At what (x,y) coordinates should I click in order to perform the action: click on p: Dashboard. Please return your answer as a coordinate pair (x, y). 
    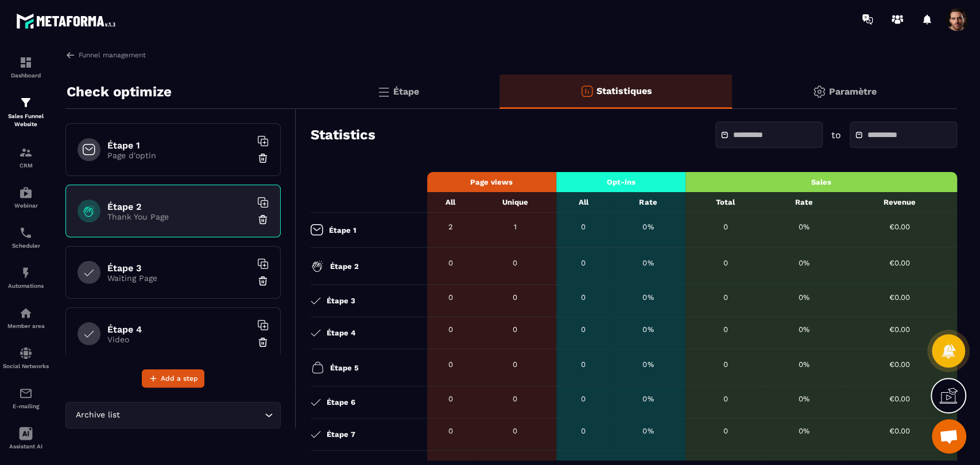
    Looking at the image, I should click on (26, 75).